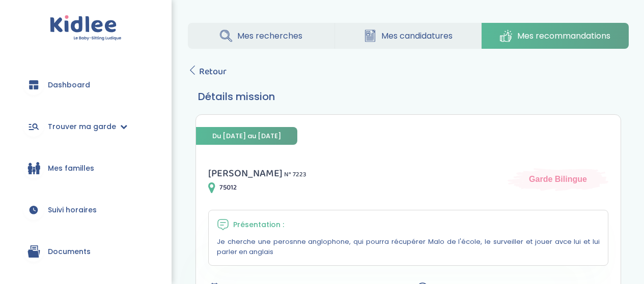  Describe the element at coordinates (261, 35) in the screenshot. I see `a: Mes recherches` at that location.